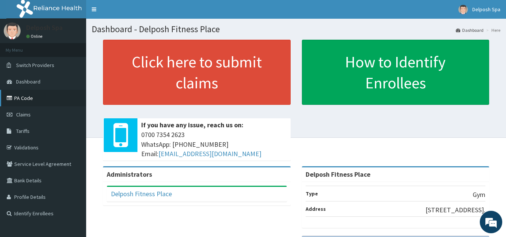 The width and height of the screenshot is (506, 237). Describe the element at coordinates (35, 65) in the screenshot. I see `span: Switch Providers` at that location.